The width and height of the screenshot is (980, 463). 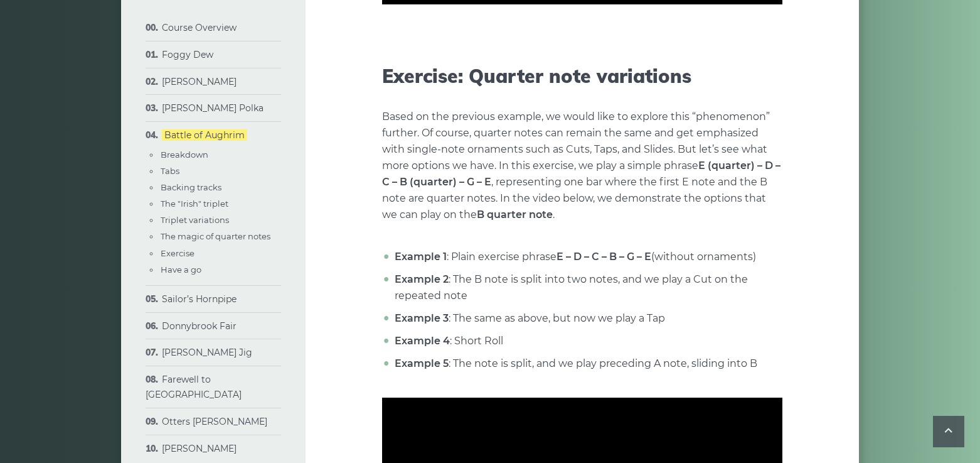 I want to click on a: Triplet variations, so click(x=195, y=220).